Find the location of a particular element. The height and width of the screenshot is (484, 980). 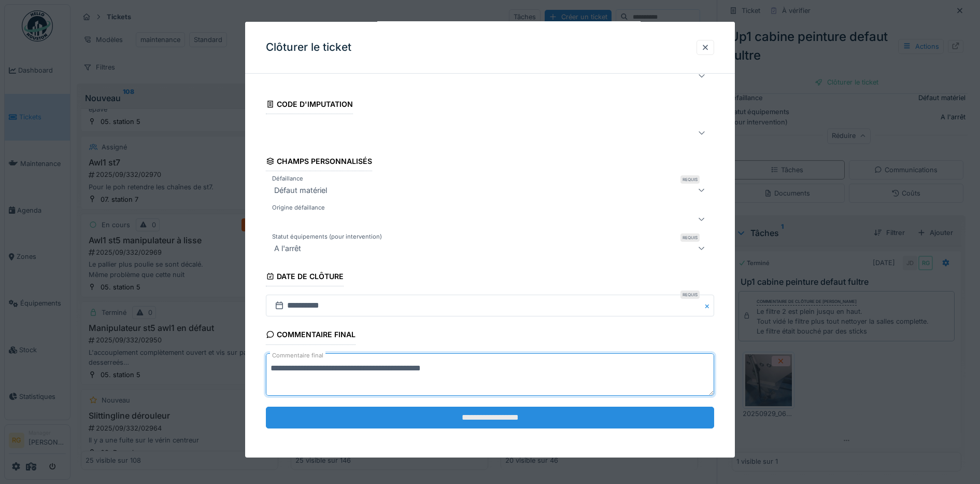

button: Close is located at coordinates (708, 306).